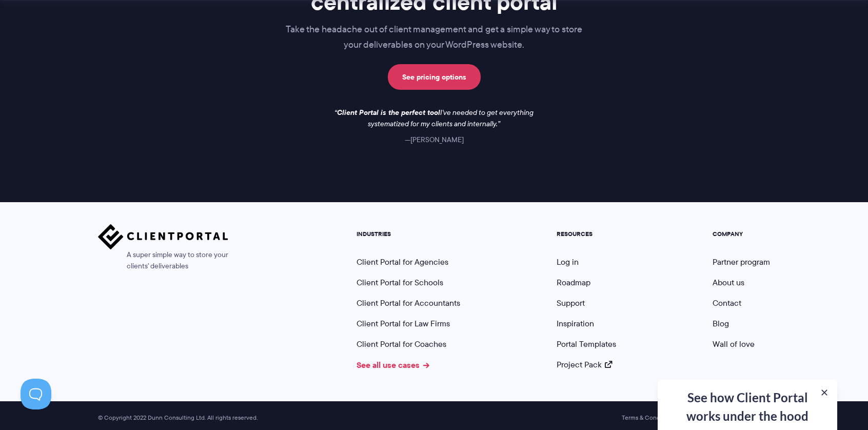 The height and width of the screenshot is (430, 868). Describe the element at coordinates (178, 418) in the screenshot. I see `span: © Copyright 2022 Dunn Consulting Ltd. All rights reserved.` at that location.